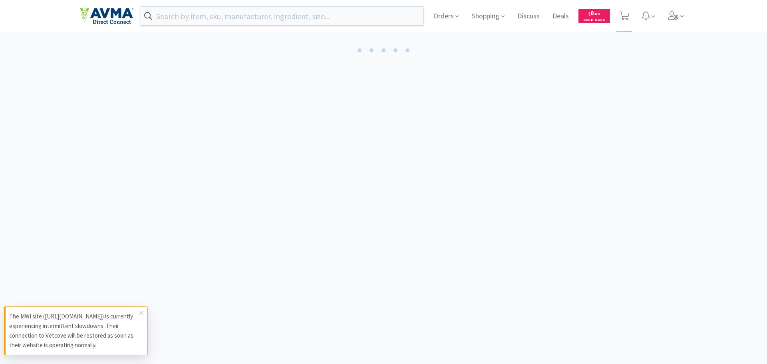 The width and height of the screenshot is (767, 364). I want to click on input: Search by item, sku, manufacturer, ingredient, size..., so click(281, 16).